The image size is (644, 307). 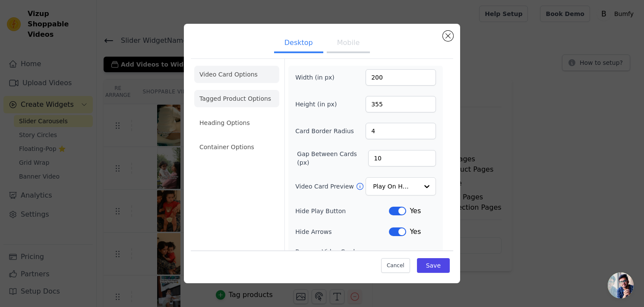 I want to click on label: Gap Between Cards (px), so click(x=332, y=158).